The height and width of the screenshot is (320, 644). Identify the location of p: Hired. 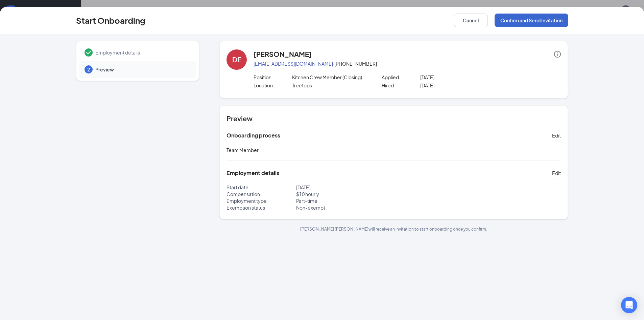
(401, 85).